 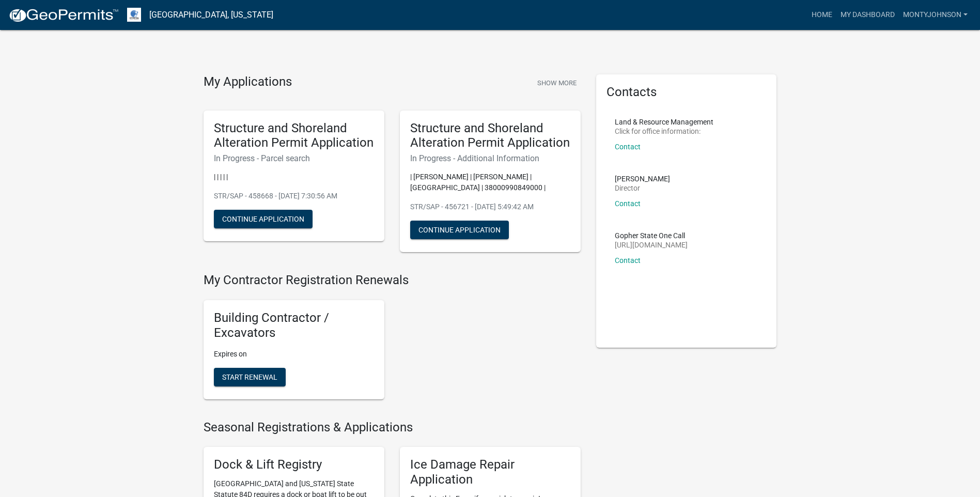 I want to click on img: Otter Tail County, Minnesota, so click(x=134, y=14).